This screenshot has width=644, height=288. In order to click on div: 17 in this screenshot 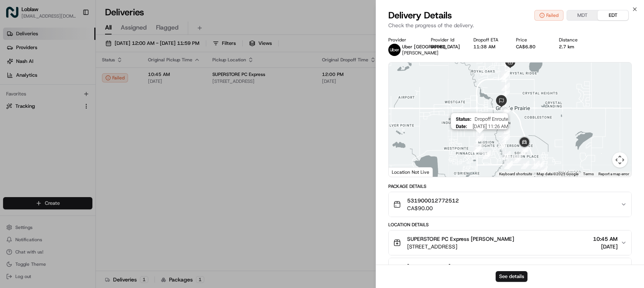, I will do `click(509, 165)`.